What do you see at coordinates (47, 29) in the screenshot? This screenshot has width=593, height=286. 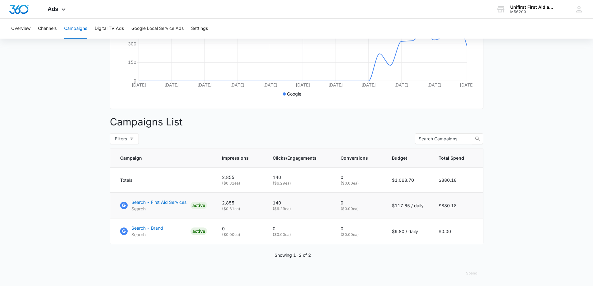 I see `button: Channels` at bounding box center [47, 29].